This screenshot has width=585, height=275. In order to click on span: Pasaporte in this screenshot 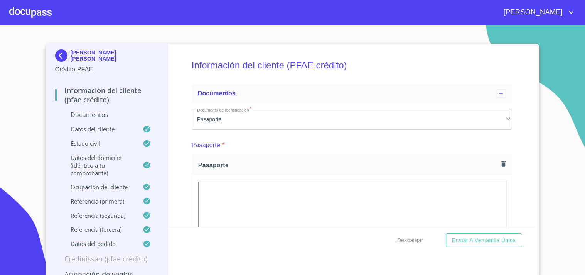, I will do `click(348, 165)`.